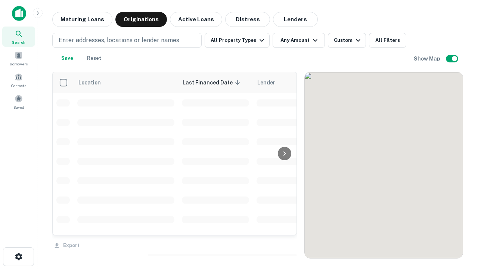  Describe the element at coordinates (383, 165) in the screenshot. I see `div: 0 0` at that location.